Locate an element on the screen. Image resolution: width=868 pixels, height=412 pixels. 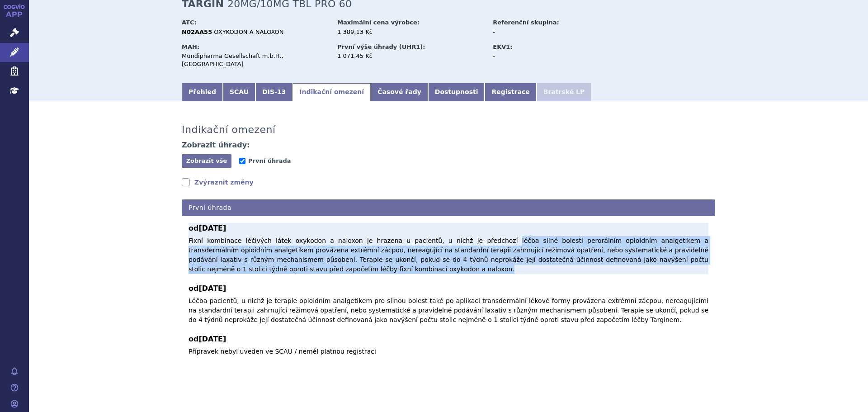
a: Dostupnosti is located at coordinates (456, 92).